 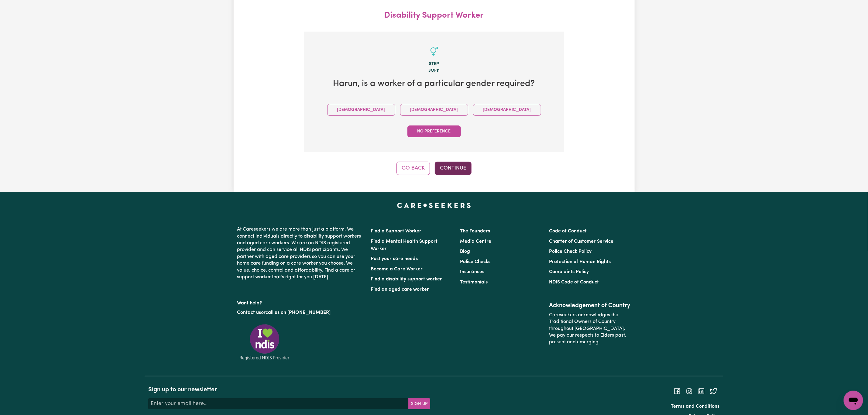 What do you see at coordinates (407, 279) in the screenshot?
I see `a: Find a disability support worker` at bounding box center [407, 279].